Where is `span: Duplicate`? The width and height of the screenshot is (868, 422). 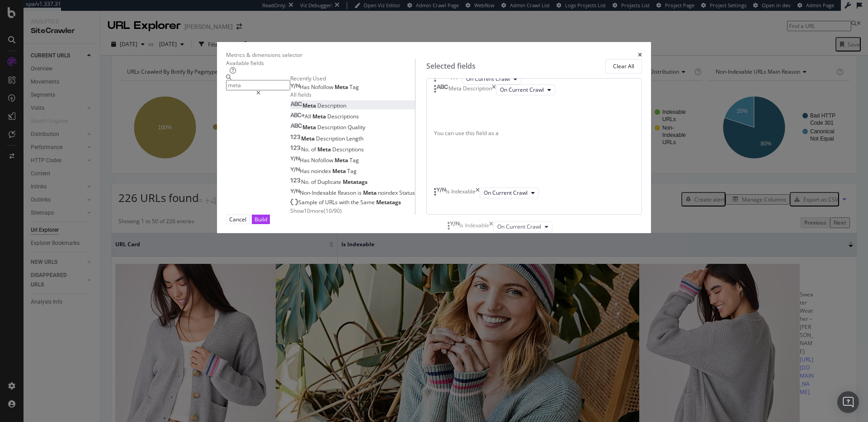
span: Duplicate is located at coordinates (330, 181).